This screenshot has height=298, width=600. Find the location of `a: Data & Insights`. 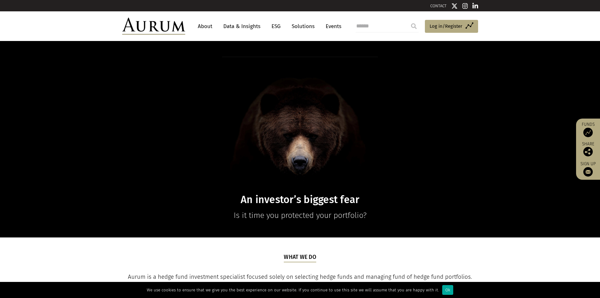

a: Data & Insights is located at coordinates (242, 26).